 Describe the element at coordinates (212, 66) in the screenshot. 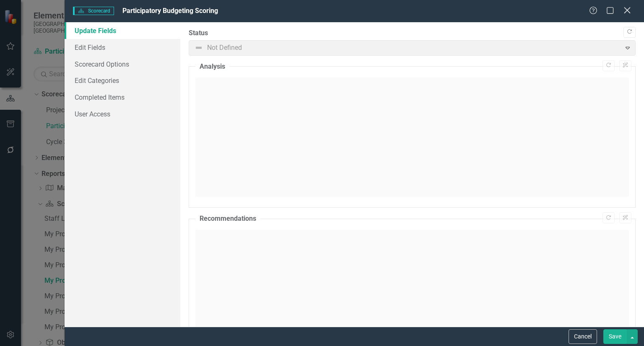

I see `legend: Analysis` at that location.